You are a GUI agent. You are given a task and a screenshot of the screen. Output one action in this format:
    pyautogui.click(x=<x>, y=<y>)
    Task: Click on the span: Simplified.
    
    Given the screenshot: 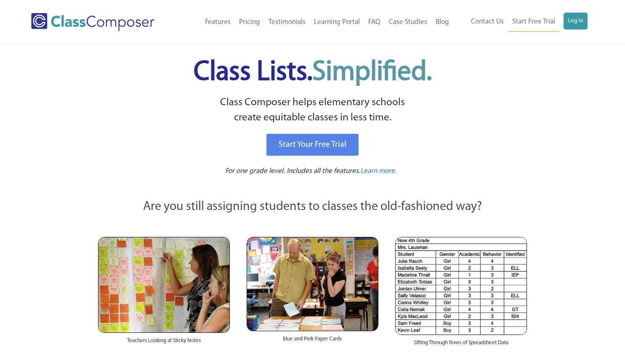 What is the action you would take?
    pyautogui.click(x=372, y=72)
    